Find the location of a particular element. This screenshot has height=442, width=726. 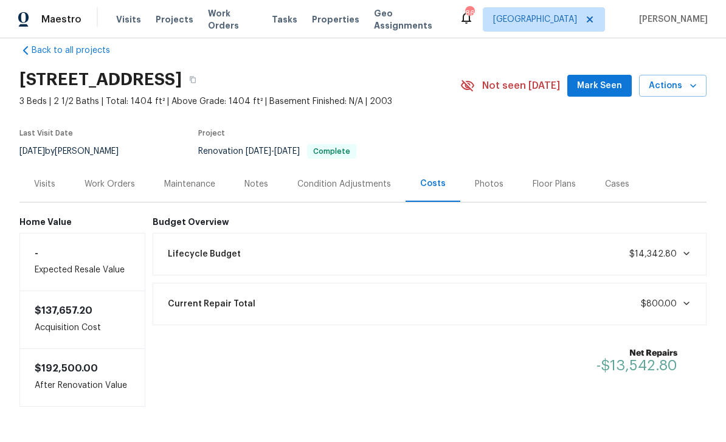

div: Work Orders is located at coordinates (109, 184).